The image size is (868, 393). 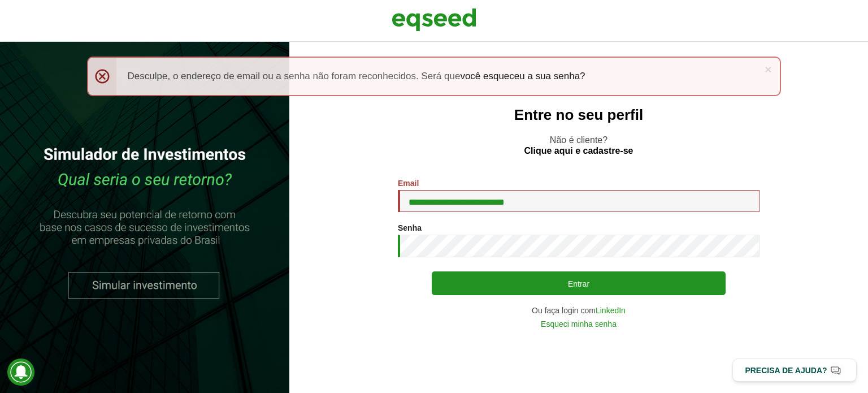 What do you see at coordinates (434, 77) in the screenshot?
I see `div: Desculpe, o endereço de email ou a senha não foram reconhecidos. Será que` at bounding box center [434, 77].